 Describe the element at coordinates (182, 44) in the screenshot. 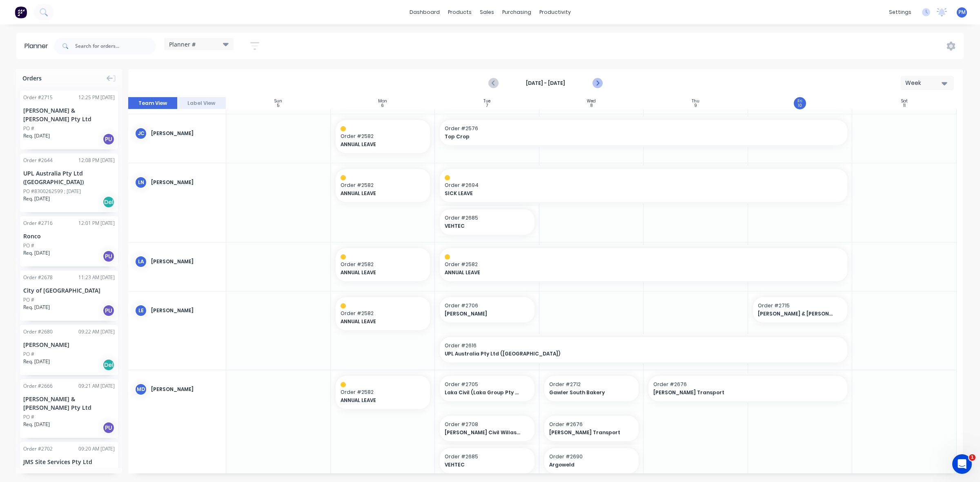

I see `span: Planner #` at that location.